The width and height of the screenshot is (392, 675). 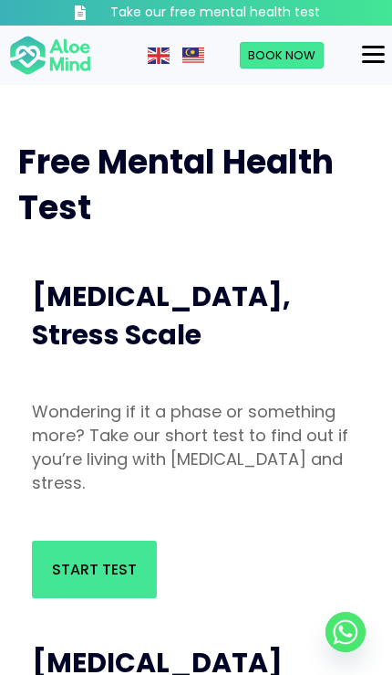 What do you see at coordinates (160, 55) in the screenshot?
I see `a: English` at bounding box center [160, 55].